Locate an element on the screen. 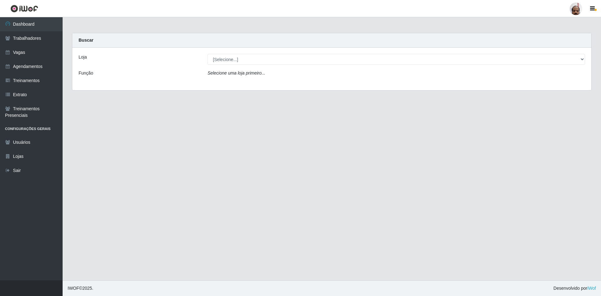  strong: Buscar is located at coordinates (86, 40).